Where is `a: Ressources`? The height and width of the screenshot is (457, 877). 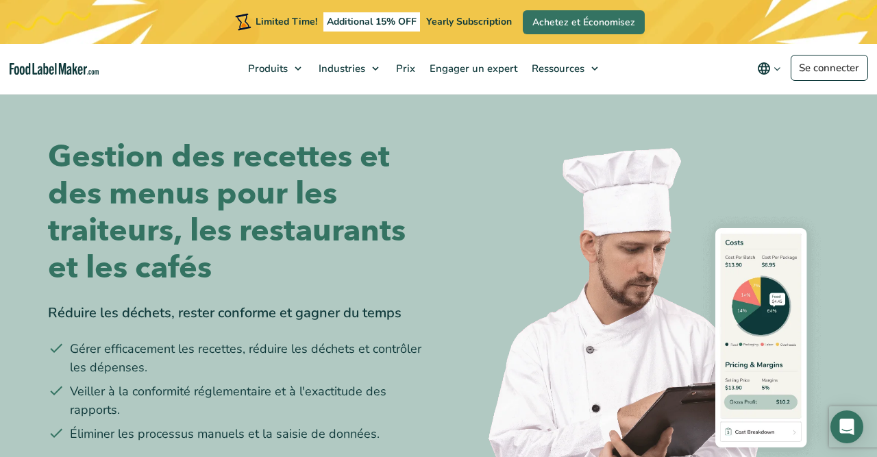 a: Ressources is located at coordinates (565, 69).